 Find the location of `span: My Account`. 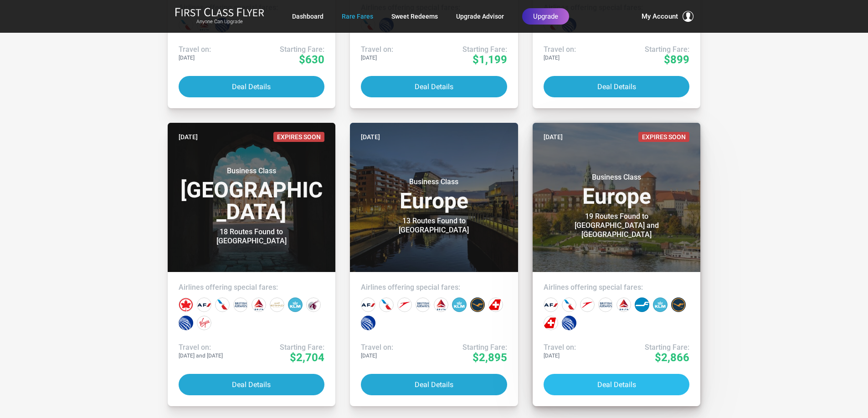

span: My Account is located at coordinates (659, 17).